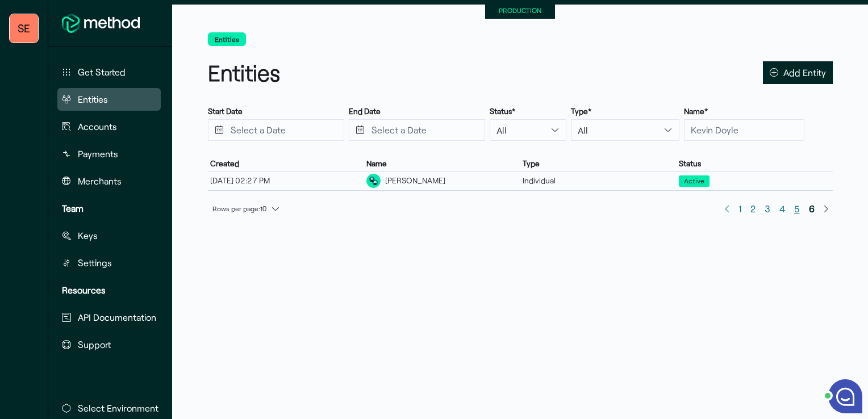 This screenshot has height=419, width=868. What do you see at coordinates (109, 127) in the screenshot?
I see `button: Accounts` at bounding box center [109, 127].